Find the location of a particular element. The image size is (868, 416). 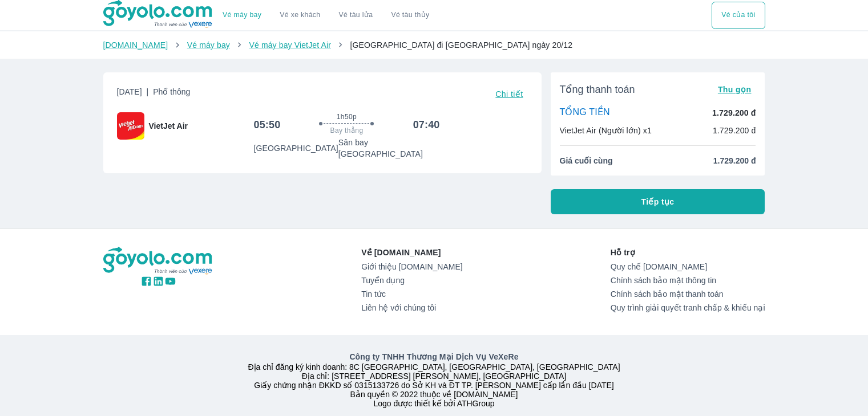

h6: 07:40 is located at coordinates (426, 125).